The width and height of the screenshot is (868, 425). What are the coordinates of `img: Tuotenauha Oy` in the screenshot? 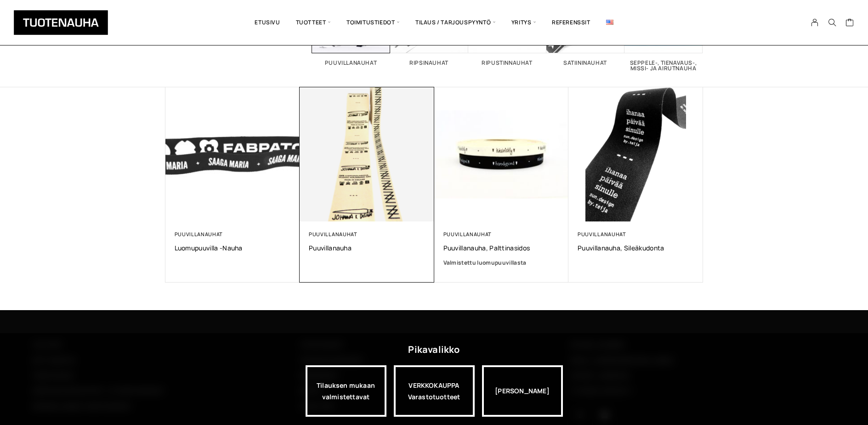 It's located at (61, 22).